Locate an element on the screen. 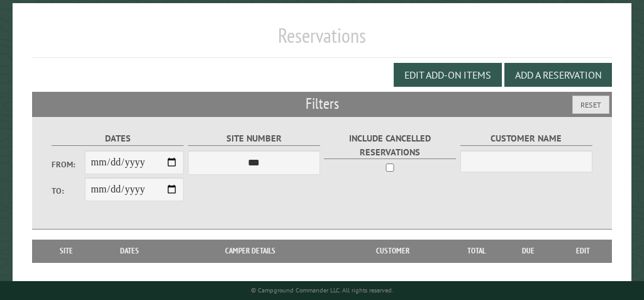 The image size is (644, 300). button: Edit Add-on Items is located at coordinates (447, 75).